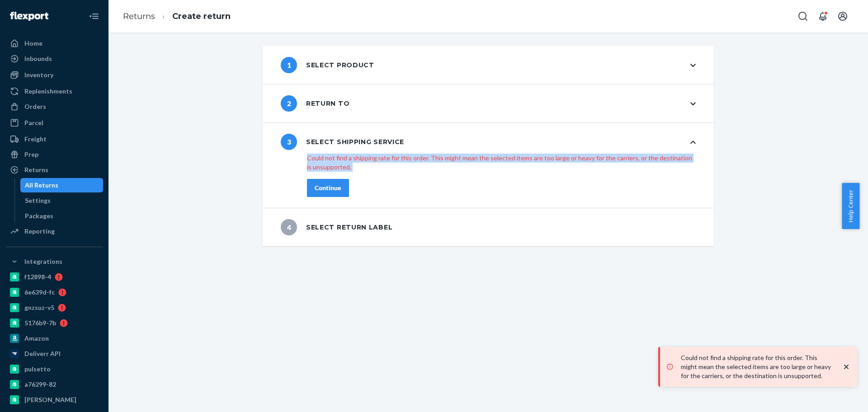 This screenshot has width=868, height=412. Describe the element at coordinates (315, 103) in the screenshot. I see `div: Return to` at that location.